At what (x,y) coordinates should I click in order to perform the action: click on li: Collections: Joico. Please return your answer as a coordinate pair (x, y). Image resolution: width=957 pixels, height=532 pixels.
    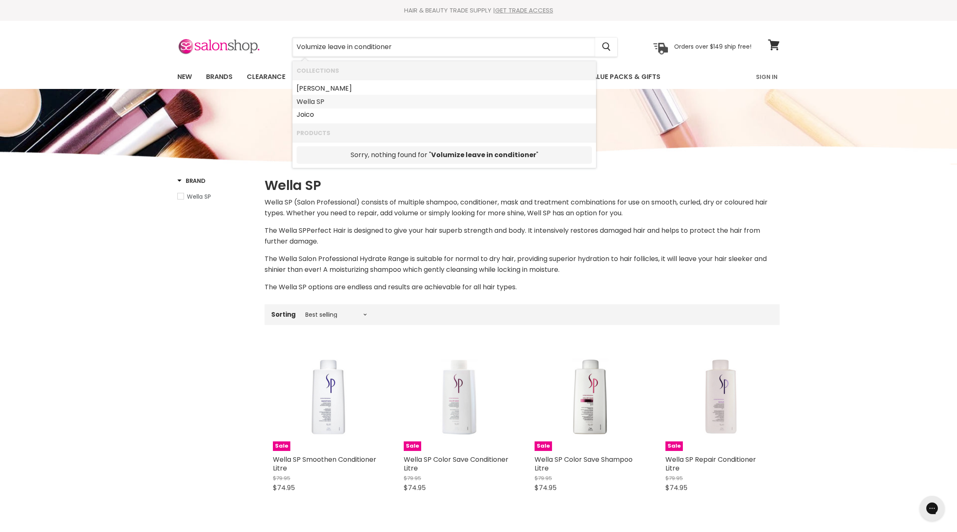
    Looking at the image, I should click on (444, 116).